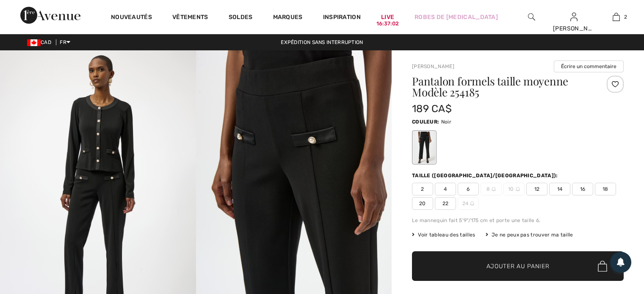 The width and height of the screenshot is (644, 294). I want to click on span: 6, so click(468, 189).